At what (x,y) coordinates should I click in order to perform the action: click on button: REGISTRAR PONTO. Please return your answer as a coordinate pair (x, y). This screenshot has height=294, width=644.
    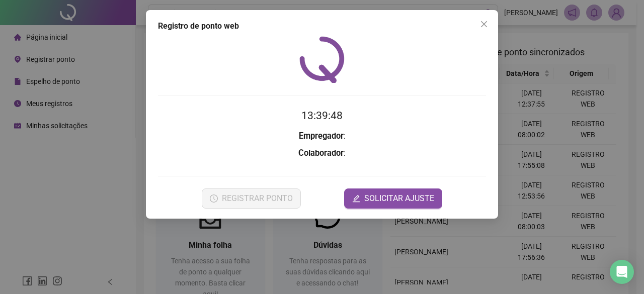
    Looking at the image, I should click on (251, 199).